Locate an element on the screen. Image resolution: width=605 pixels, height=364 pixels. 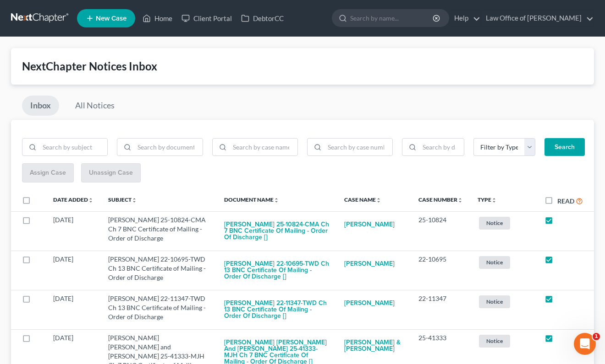
a: Document Nameunfold_more is located at coordinates (252, 199).